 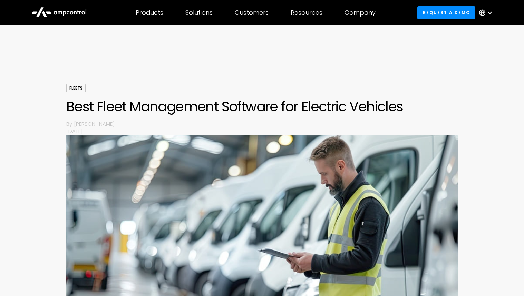 What do you see at coordinates (70, 124) in the screenshot?
I see `p: By` at bounding box center [70, 124].